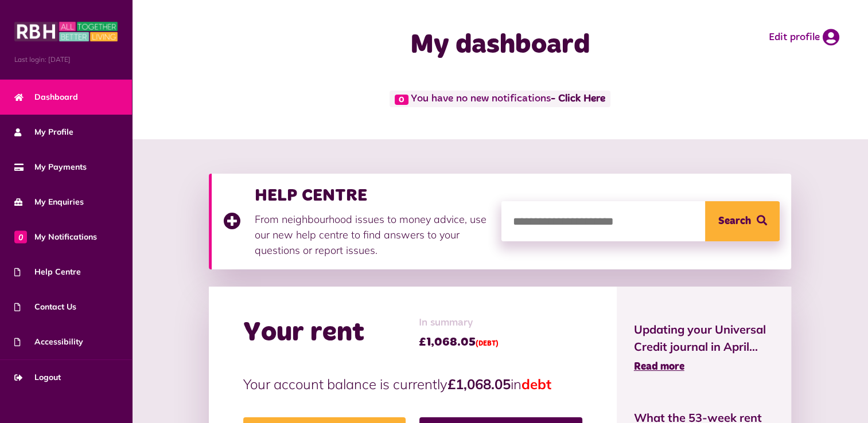 Image resolution: width=868 pixels, height=423 pixels. Describe the element at coordinates (704, 338) in the screenshot. I see `span: Updating your Universal Credit journal in April...` at that location.